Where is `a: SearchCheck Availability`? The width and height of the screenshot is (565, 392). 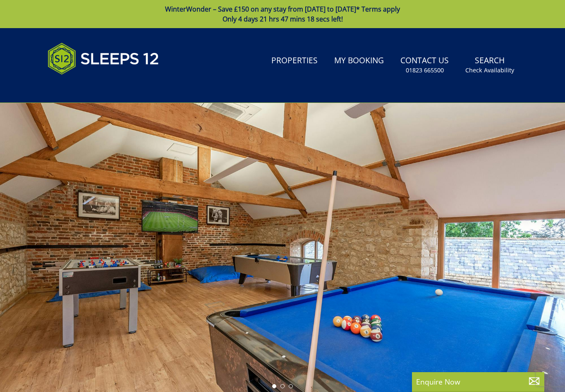 a: SearchCheck Availability is located at coordinates (490, 65).